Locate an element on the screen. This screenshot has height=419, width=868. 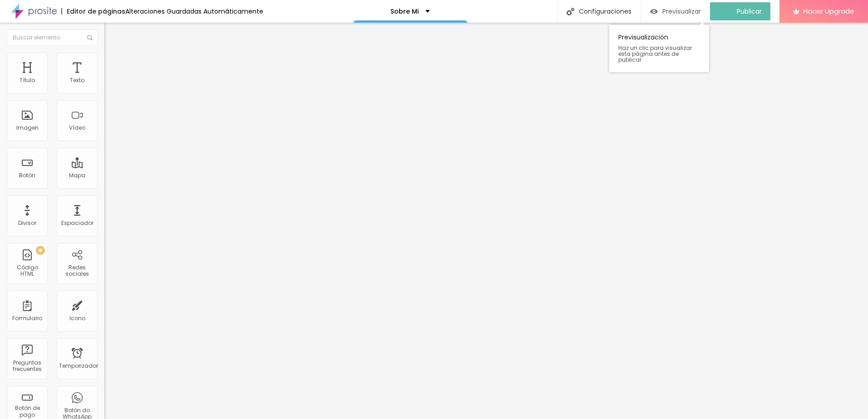
div: Formulario is located at coordinates (27, 319).